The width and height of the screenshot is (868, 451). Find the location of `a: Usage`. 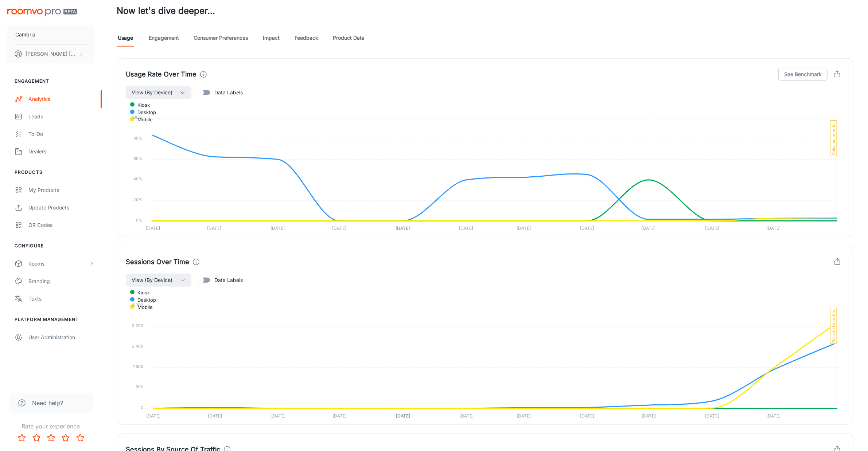

a: Usage is located at coordinates (126, 38).